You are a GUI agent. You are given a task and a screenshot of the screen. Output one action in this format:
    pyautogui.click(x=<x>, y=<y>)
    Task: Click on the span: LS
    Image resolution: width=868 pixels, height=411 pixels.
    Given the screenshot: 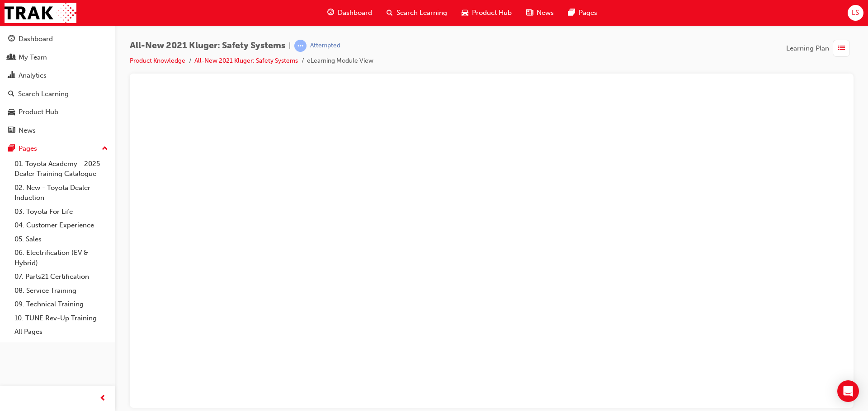 What is the action you would take?
    pyautogui.click(x=855, y=13)
    